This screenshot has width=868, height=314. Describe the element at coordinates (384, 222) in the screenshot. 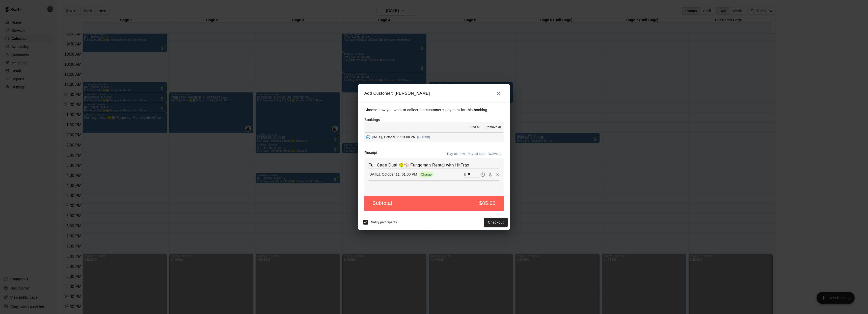

I see `span: Notify participants` at that location.